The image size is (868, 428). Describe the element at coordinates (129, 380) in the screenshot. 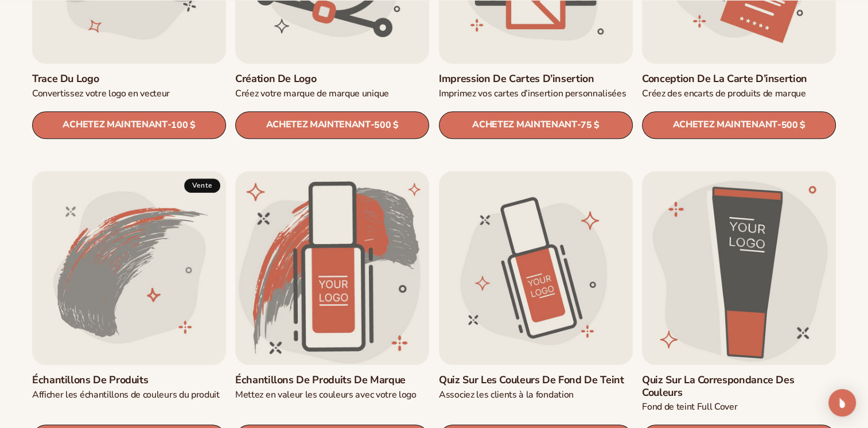

I see `a: Échantillons de produits` at that location.